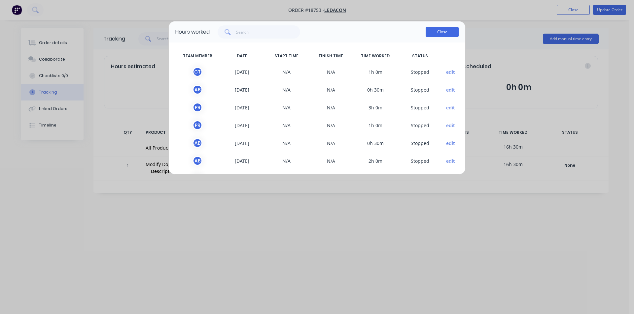 The width and height of the screenshot is (634, 314). Describe the element at coordinates (286, 56) in the screenshot. I see `span: START TIME` at that location.